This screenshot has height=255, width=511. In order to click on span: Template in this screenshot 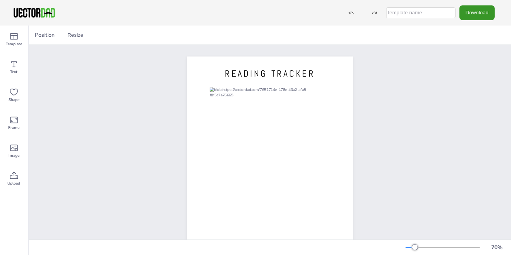, I will do `click(14, 44)`.